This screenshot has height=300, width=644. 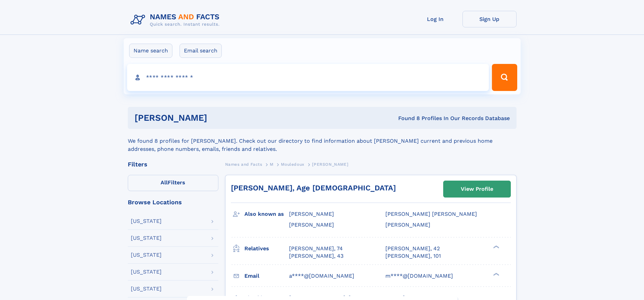 What do you see at coordinates (267, 248) in the screenshot?
I see `h3: Relatives` at bounding box center [267, 248].